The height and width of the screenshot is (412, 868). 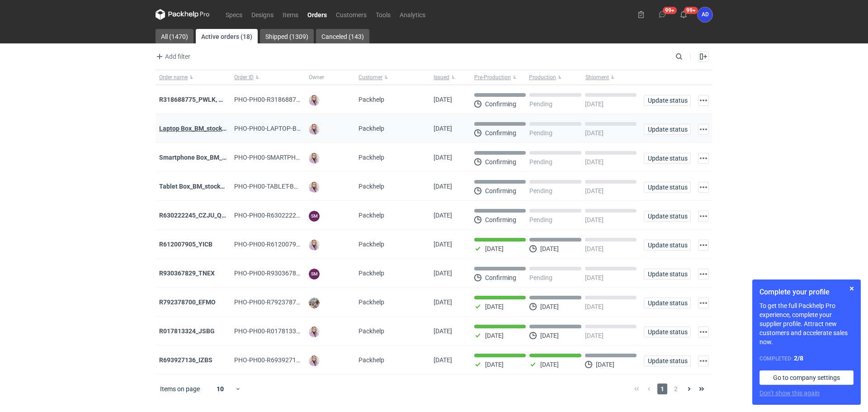 I want to click on strong: R630222245_CZJU_QNLS_PWUU, so click(x=206, y=215).